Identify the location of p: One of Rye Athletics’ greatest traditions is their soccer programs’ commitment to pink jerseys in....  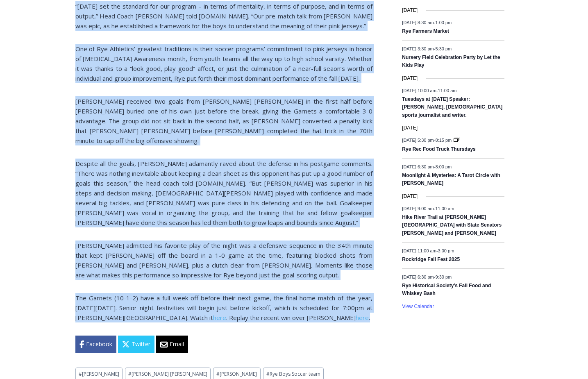
(224, 64).